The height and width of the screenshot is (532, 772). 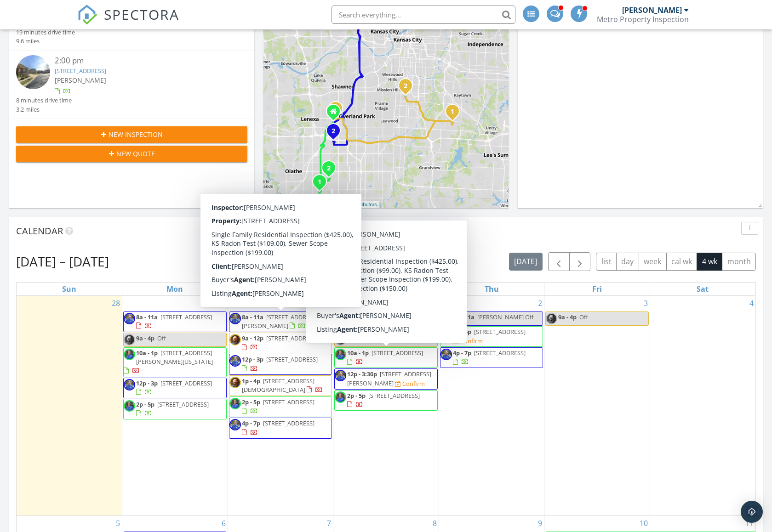 I want to click on a: Wednesday, so click(x=386, y=289).